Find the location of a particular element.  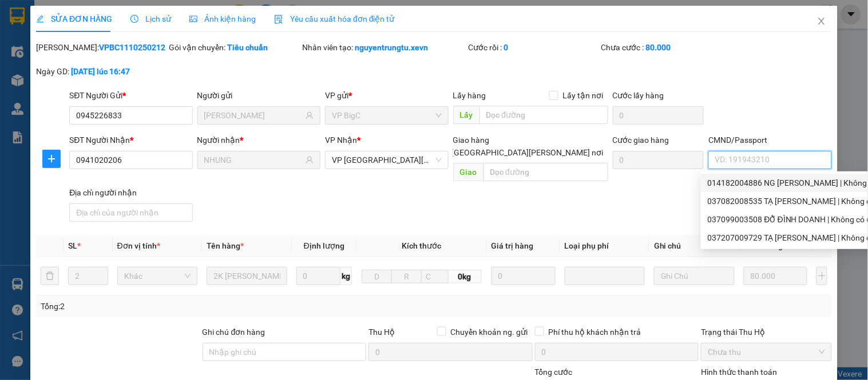

div: SĐT Người Gửi is located at coordinates (131, 96).